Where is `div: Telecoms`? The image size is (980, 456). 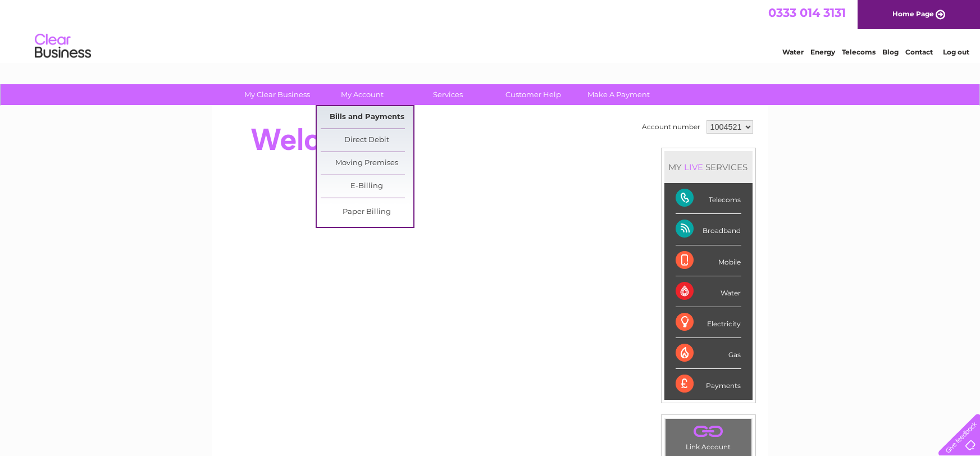
div: Telecoms is located at coordinates (708, 198).